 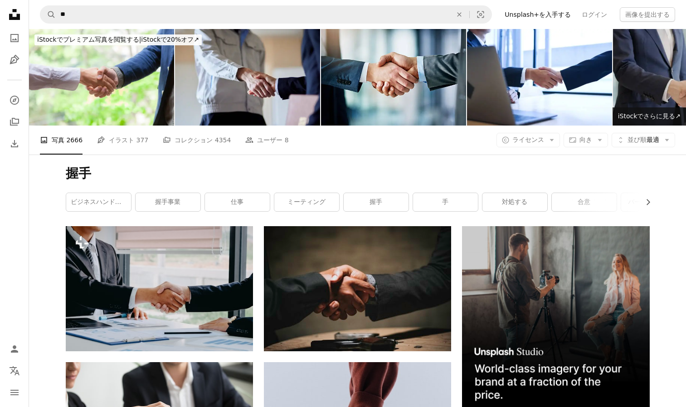 I want to click on button: 全てクリア, so click(x=459, y=15).